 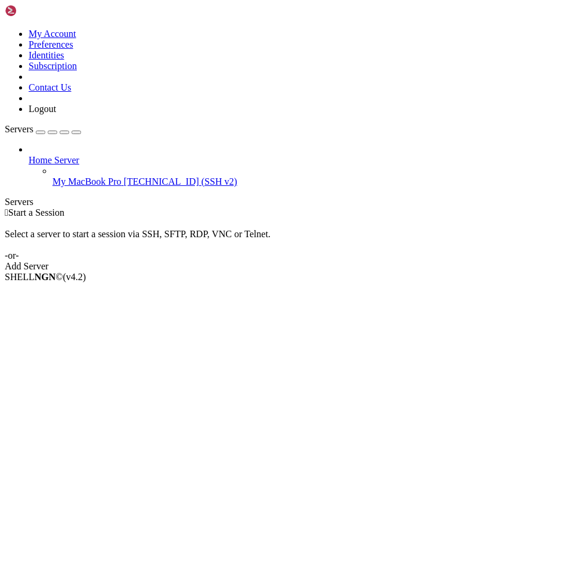 What do you see at coordinates (19, 129) in the screenshot?
I see `span: Servers` at bounding box center [19, 129].